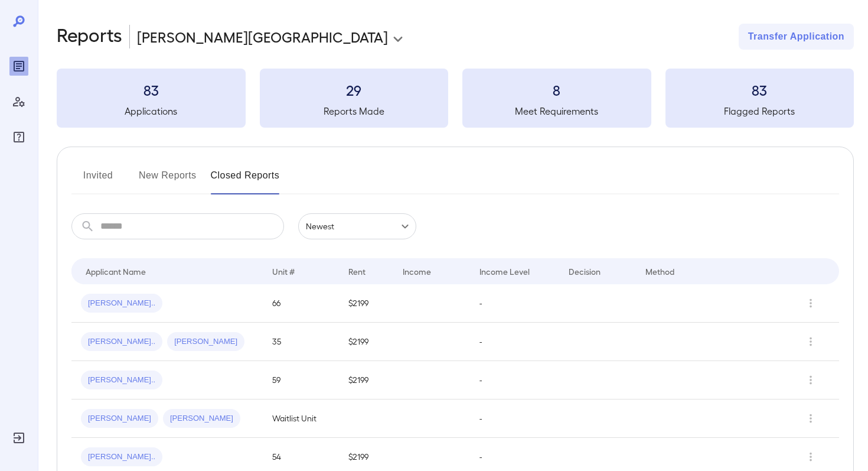  Describe the element at coordinates (417, 271) in the screenshot. I see `div: Income` at that location.